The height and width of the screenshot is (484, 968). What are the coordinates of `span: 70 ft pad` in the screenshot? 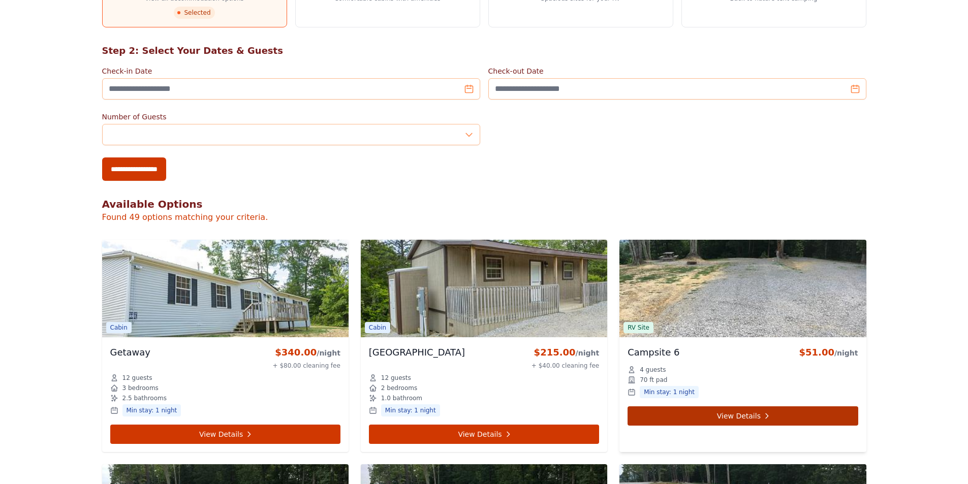 It's located at (653, 380).